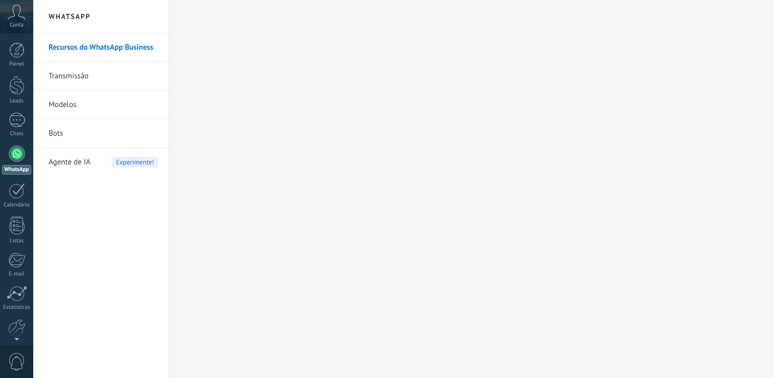 The height and width of the screenshot is (378, 774). What do you see at coordinates (103, 48) in the screenshot?
I see `a: Recursos do WhatsApp Business` at bounding box center [103, 48].